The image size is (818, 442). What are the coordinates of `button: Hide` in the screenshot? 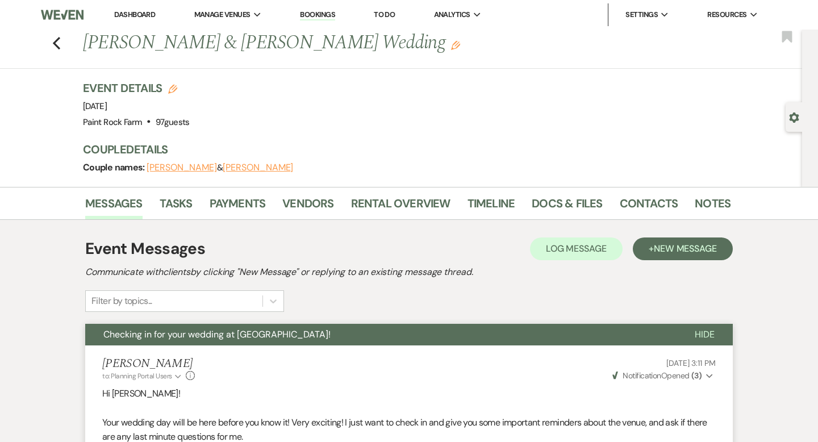 It's located at (704, 335).